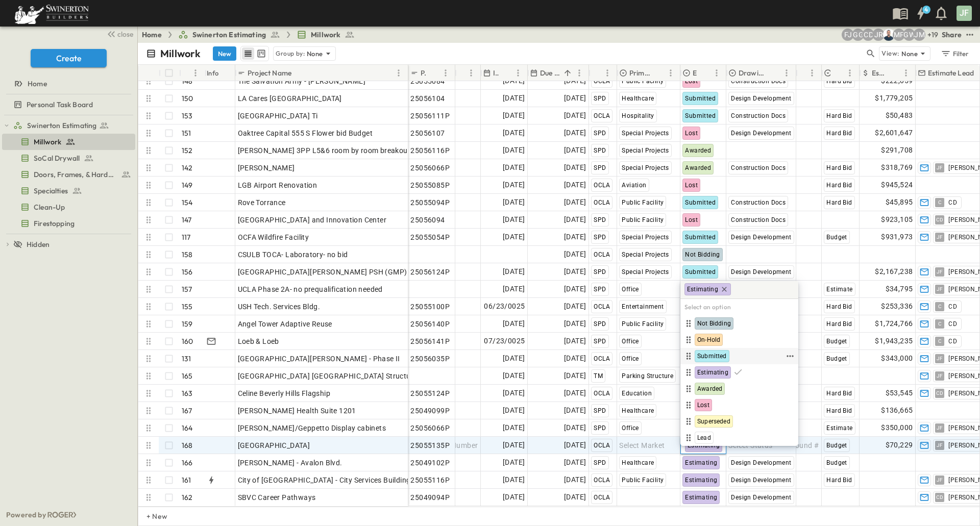  I want to click on div: Clean-Uptest, so click(68, 207).